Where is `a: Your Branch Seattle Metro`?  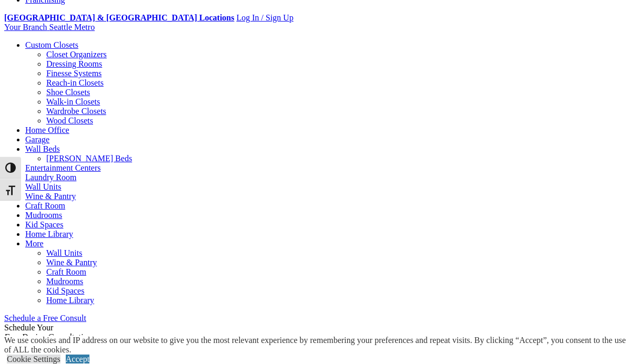
a: Your Branch Seattle Metro is located at coordinates (50, 27).